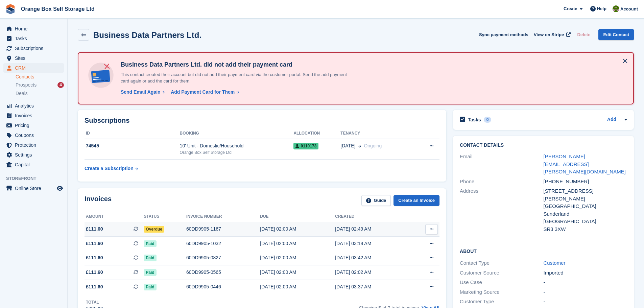  What do you see at coordinates (36, 179) in the screenshot?
I see `span: Storefront` at bounding box center [36, 179].